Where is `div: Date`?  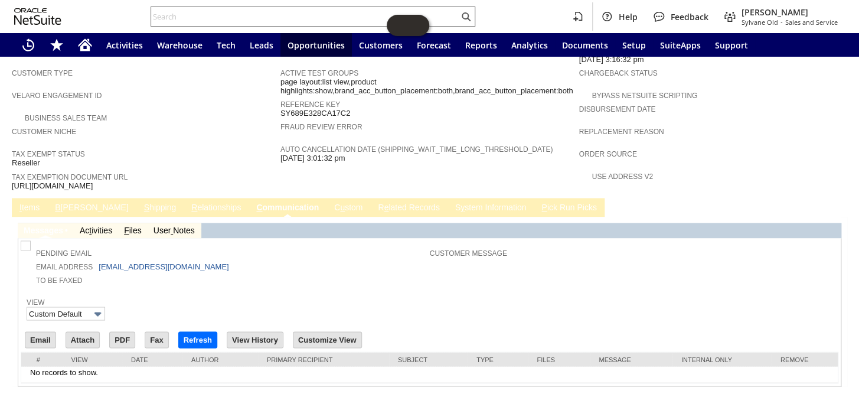
div: Date is located at coordinates (152, 359).